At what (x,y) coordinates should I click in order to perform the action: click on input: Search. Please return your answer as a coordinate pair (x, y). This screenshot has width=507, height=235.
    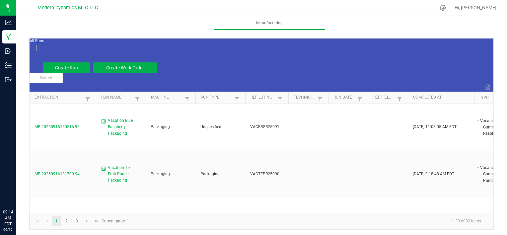
    Looking at the image, I should click on (46, 78).